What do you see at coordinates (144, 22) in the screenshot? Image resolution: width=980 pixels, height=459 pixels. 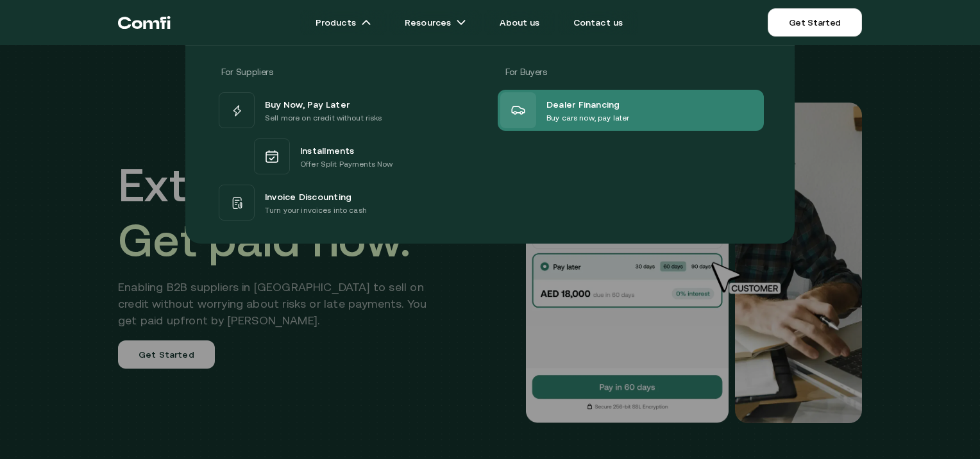 I see `a: Return to the top of the Comfi home page` at bounding box center [144, 22].